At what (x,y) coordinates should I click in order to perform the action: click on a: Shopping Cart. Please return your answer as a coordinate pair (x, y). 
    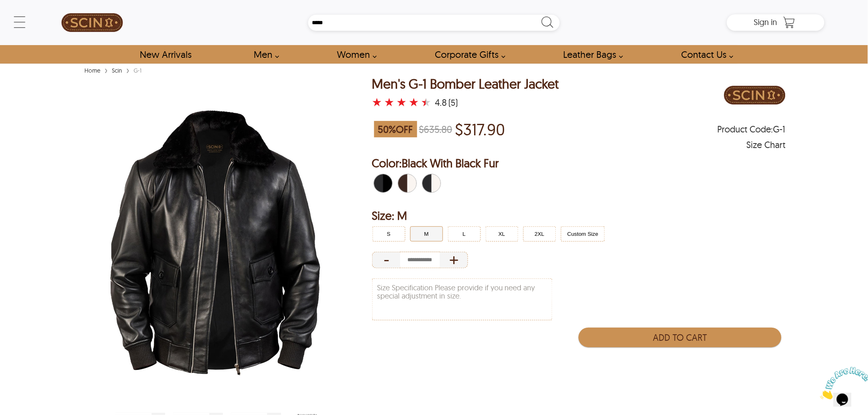
    Looking at the image, I should click on (789, 23).